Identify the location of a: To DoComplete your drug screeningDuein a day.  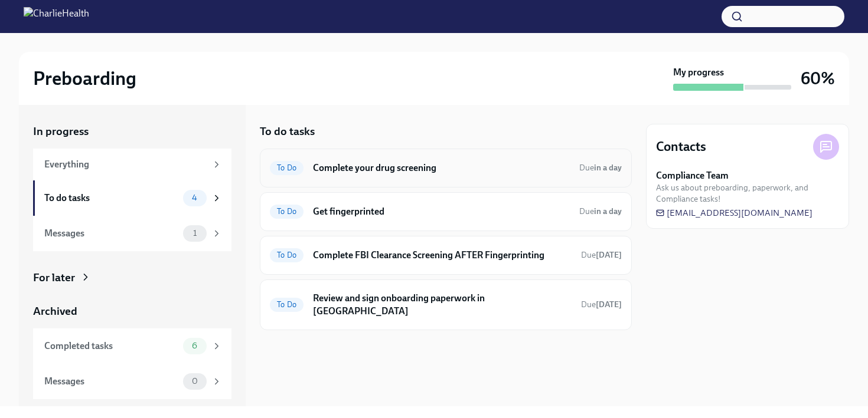
(446, 168).